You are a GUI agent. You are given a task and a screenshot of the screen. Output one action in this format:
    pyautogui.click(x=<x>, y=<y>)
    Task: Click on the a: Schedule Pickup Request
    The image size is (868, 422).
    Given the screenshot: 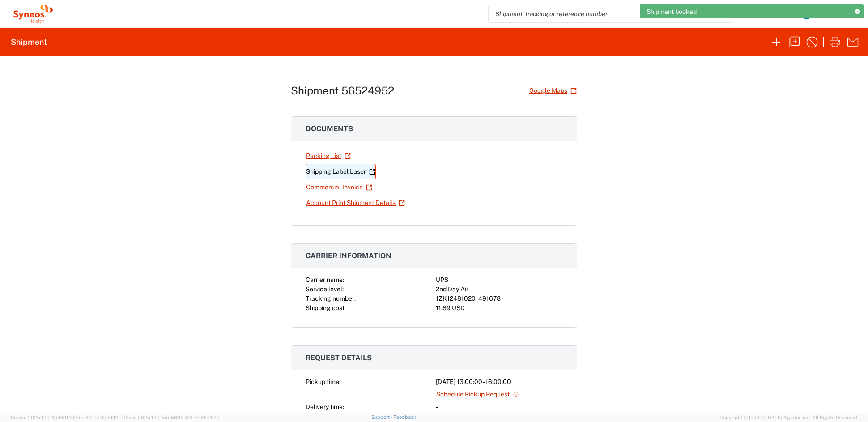 What is the action you would take?
    pyautogui.click(x=477, y=394)
    